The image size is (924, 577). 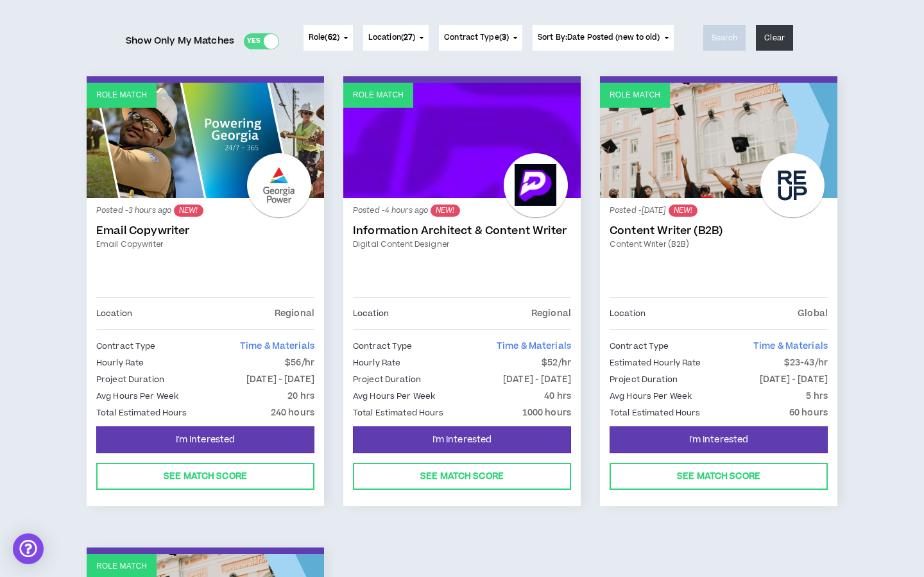 What do you see at coordinates (655, 363) in the screenshot?
I see `p: Estimated Hourly Rate` at bounding box center [655, 363].